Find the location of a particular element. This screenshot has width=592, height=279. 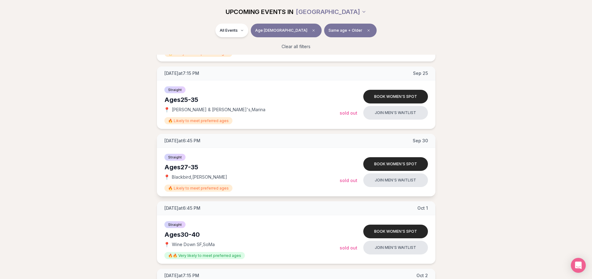

span: 🔥🔥 Very likely to meet preferred ages is located at coordinates (205, 256).